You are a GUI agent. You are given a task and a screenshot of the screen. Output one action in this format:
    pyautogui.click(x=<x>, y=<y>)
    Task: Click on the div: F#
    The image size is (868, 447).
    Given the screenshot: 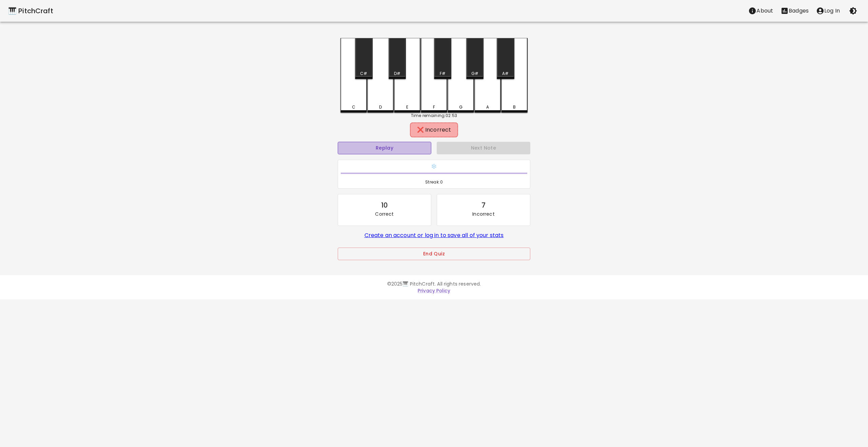 What is the action you would take?
    pyautogui.click(x=442, y=74)
    